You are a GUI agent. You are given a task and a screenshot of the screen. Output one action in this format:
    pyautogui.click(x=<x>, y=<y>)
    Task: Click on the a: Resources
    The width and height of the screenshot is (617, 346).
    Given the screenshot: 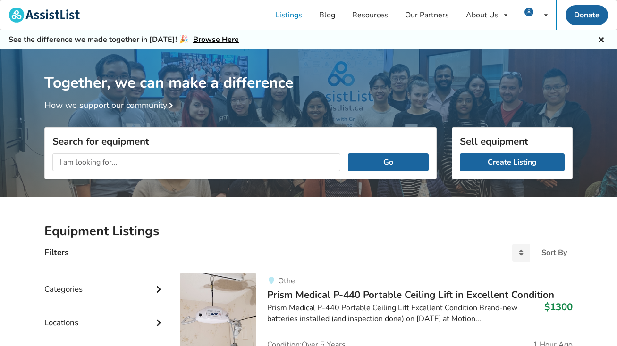 What is the action you would take?
    pyautogui.click(x=370, y=15)
    